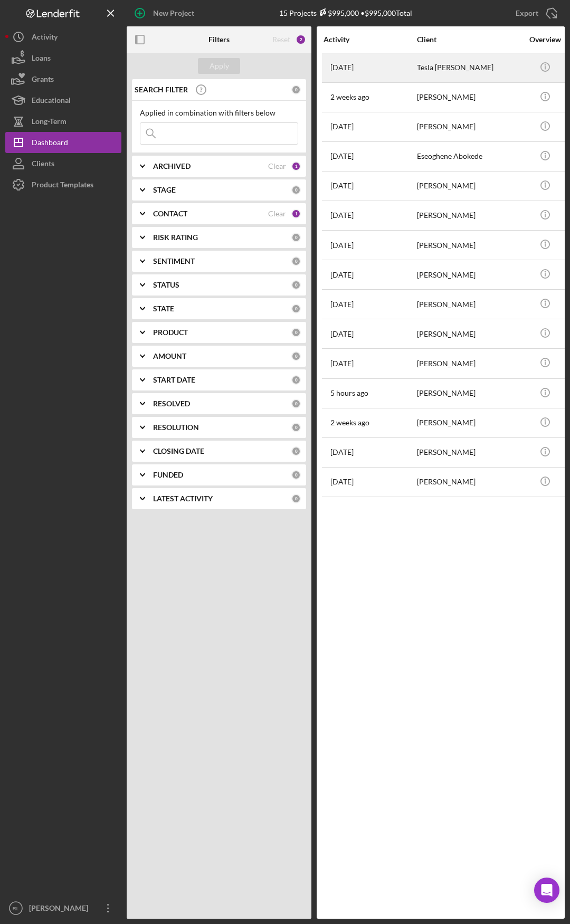 Image resolution: width=570 pixels, height=924 pixels. Describe the element at coordinates (63, 142) in the screenshot. I see `button: Dashboard` at that location.